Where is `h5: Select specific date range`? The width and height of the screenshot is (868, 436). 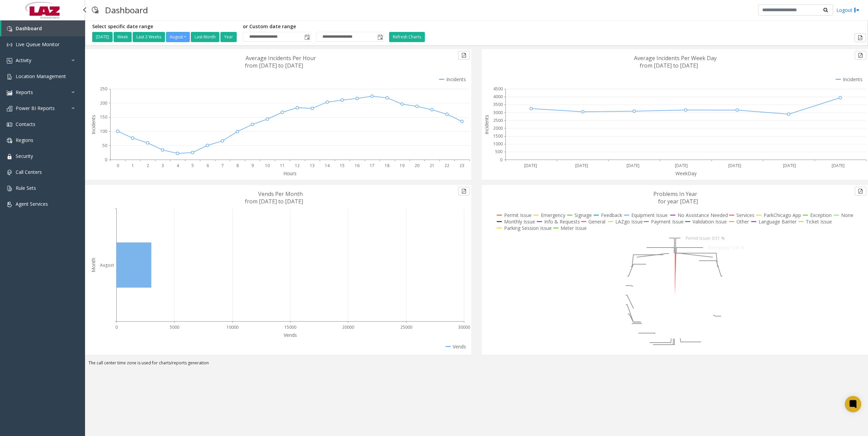 h5: Select specific date range is located at coordinates (165, 26).